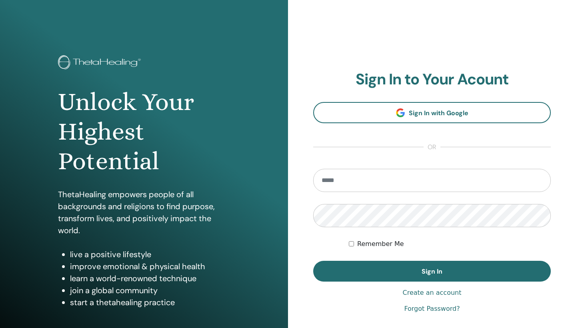 Image resolution: width=576 pixels, height=328 pixels. I want to click on h2: Sign In to Your Acount, so click(432, 80).